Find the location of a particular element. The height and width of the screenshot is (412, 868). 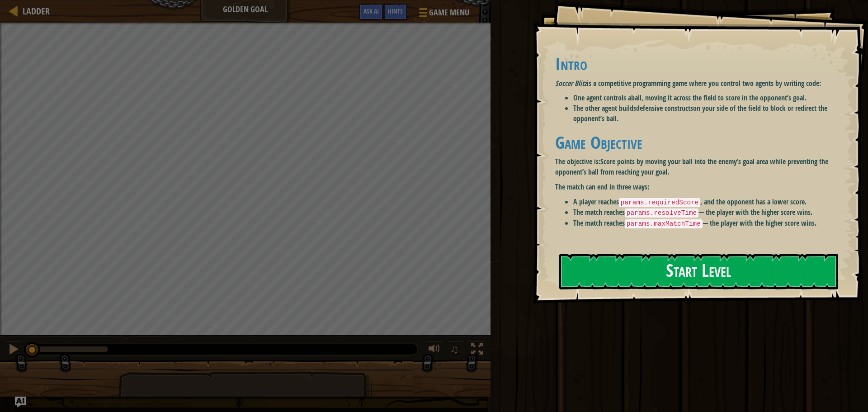

li: One agent controls a , moving it across the field to score in the opponent’s goal. is located at coordinates (708, 98).